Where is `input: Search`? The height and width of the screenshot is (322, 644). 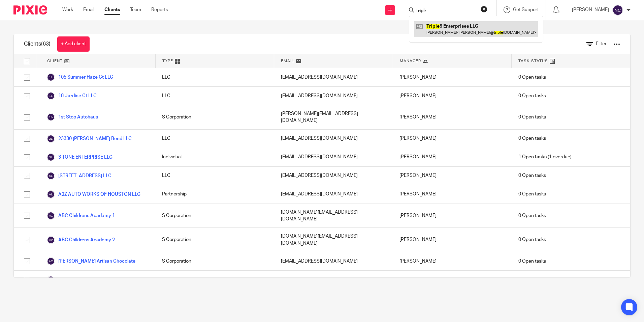 input: Search is located at coordinates (446, 11).